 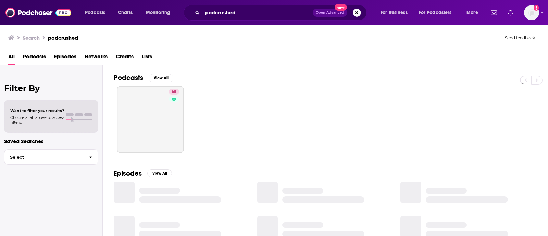 I want to click on a: Episodes, so click(x=65, y=58).